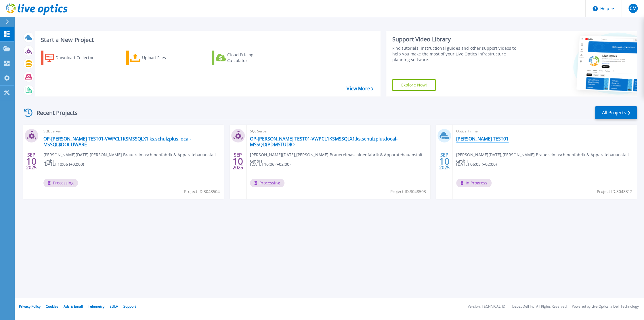  What do you see at coordinates (158, 58) in the screenshot?
I see `a: Upload Files` at bounding box center [158, 58].